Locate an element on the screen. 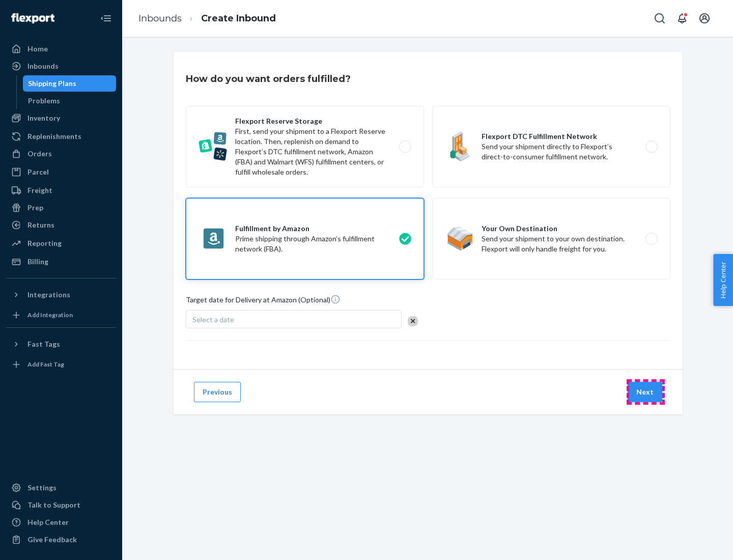 This screenshot has width=733, height=560. button: Integrations is located at coordinates (61, 295).